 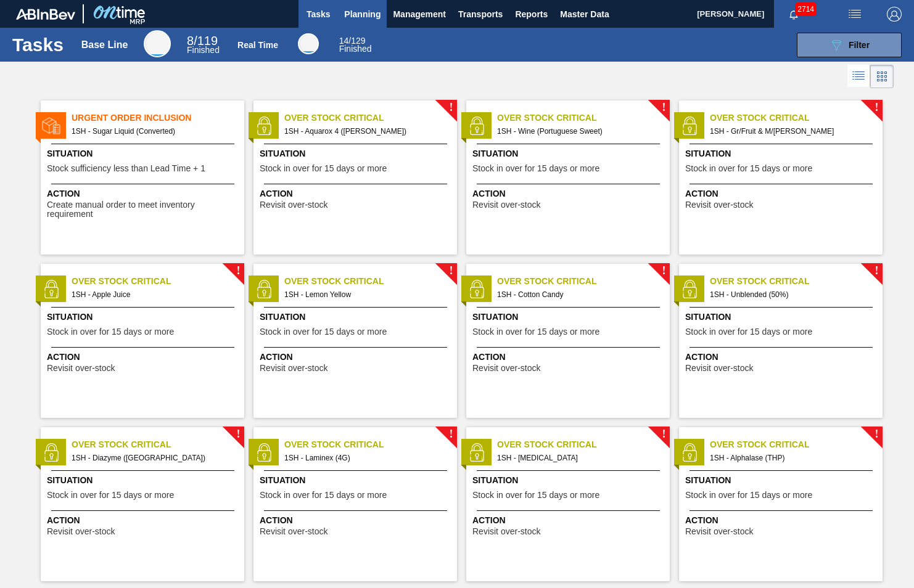 I want to click on span: Management, so click(x=419, y=14).